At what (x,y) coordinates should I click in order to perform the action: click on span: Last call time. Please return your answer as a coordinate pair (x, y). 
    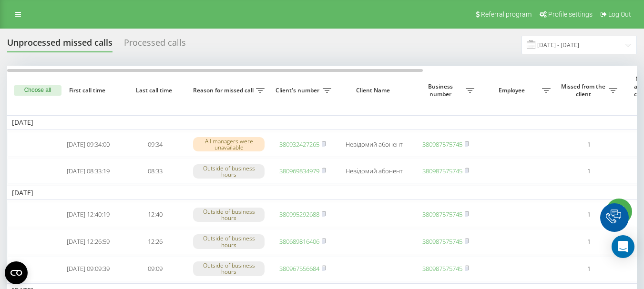
    Looking at the image, I should click on (155, 90).